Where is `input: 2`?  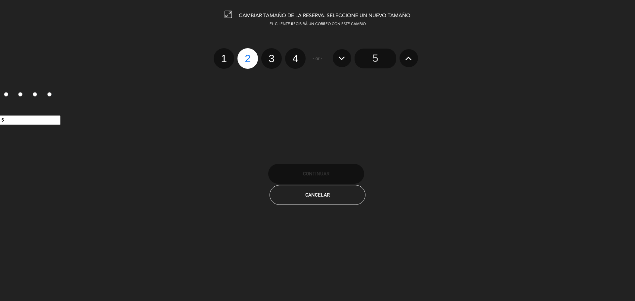
input: 2 is located at coordinates (20, 94).